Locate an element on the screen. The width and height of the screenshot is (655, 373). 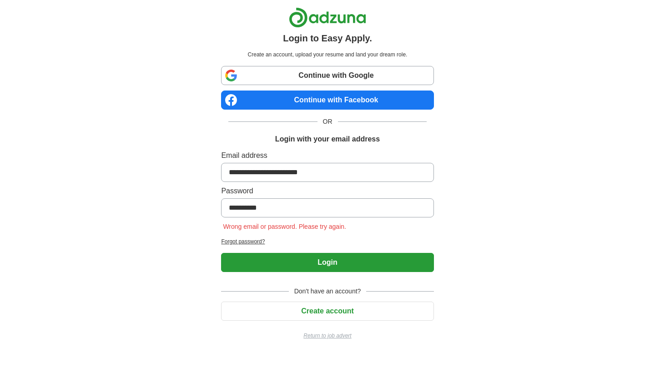
p: Create an account, upload your resume and land your dream role. is located at coordinates (327, 55).